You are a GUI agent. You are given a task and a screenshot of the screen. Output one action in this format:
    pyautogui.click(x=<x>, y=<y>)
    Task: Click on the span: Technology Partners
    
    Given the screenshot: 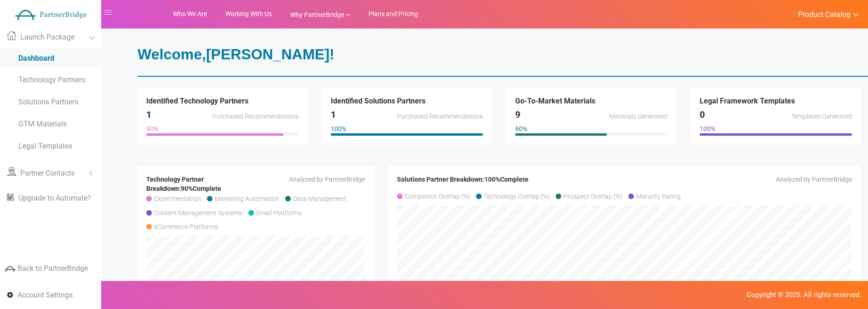 What is the action you would take?
    pyautogui.click(x=52, y=80)
    